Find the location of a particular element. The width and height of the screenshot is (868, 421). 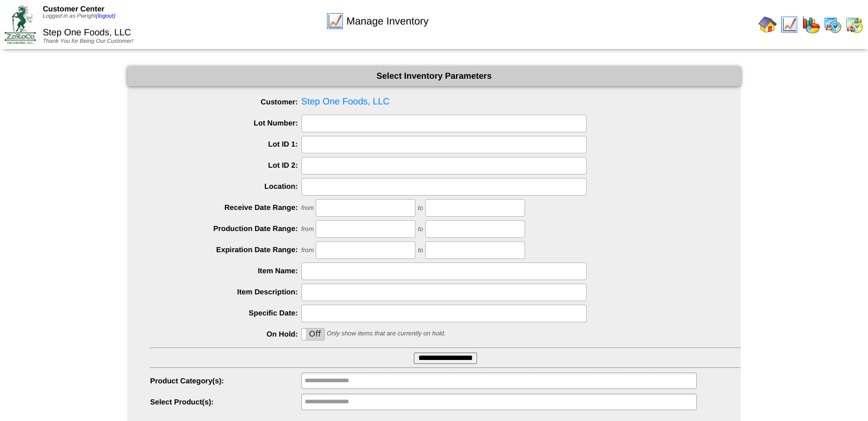

div: Select Inventory Parameters is located at coordinates (434, 76).